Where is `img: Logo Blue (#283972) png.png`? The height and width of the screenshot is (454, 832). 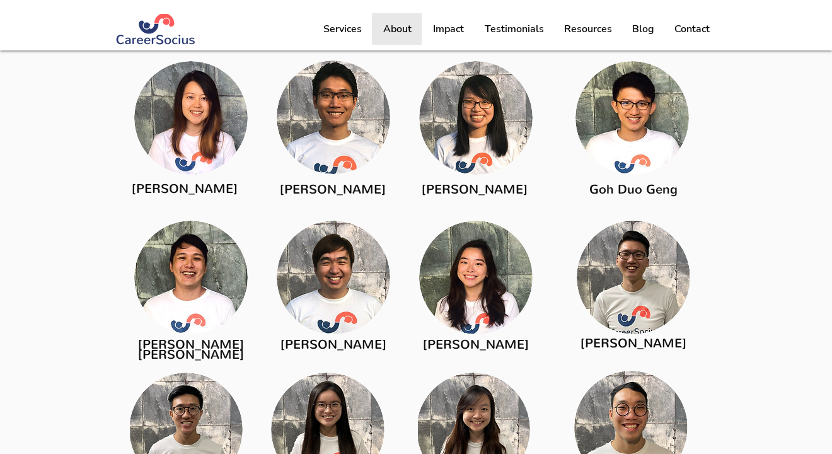 img: Logo Blue (#283972) png.png is located at coordinates (156, 29).